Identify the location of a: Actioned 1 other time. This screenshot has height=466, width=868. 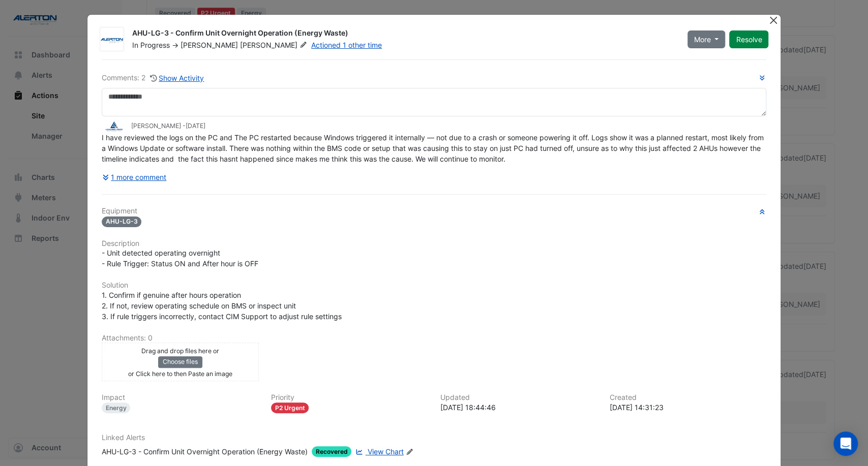
(347, 45).